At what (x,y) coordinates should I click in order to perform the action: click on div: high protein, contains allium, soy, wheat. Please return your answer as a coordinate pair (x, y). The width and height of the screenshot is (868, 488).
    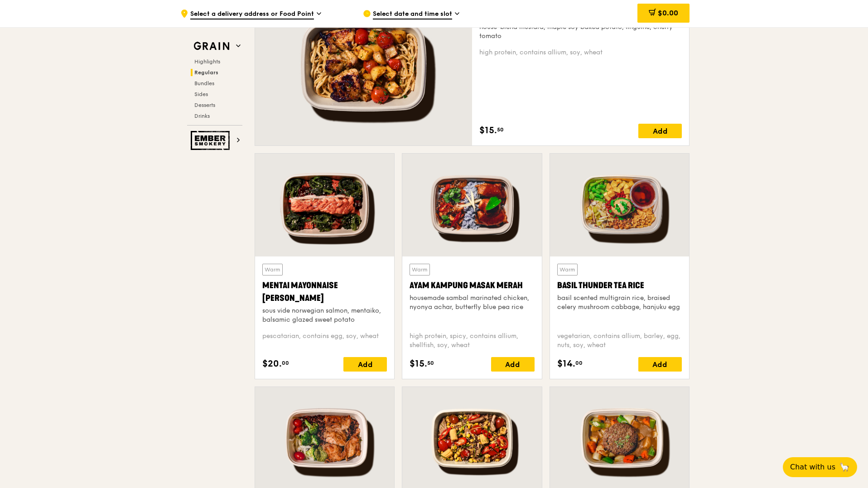
    Looking at the image, I should click on (581, 53).